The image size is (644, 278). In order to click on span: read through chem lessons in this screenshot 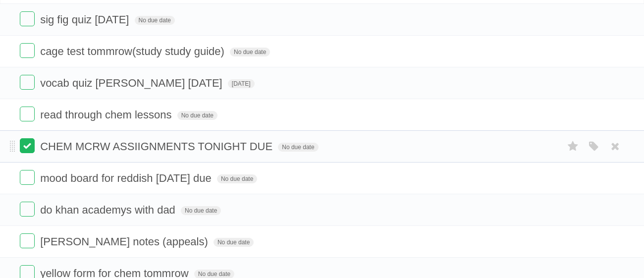, I will do `click(107, 115)`.